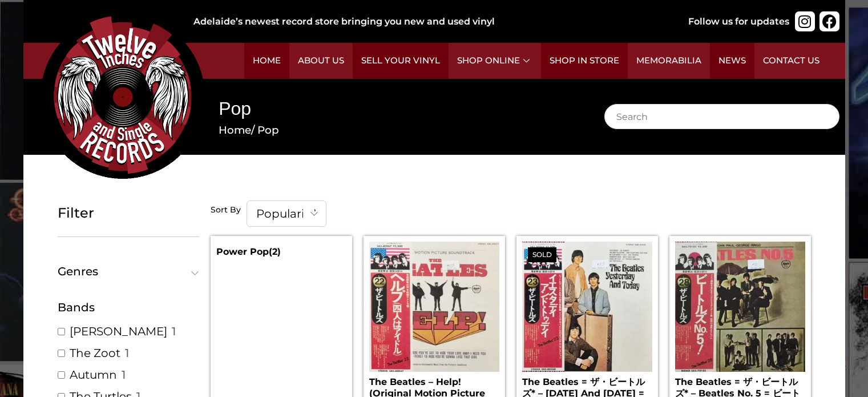  Describe the element at coordinates (542, 255) in the screenshot. I see `span: Sold` at that location.